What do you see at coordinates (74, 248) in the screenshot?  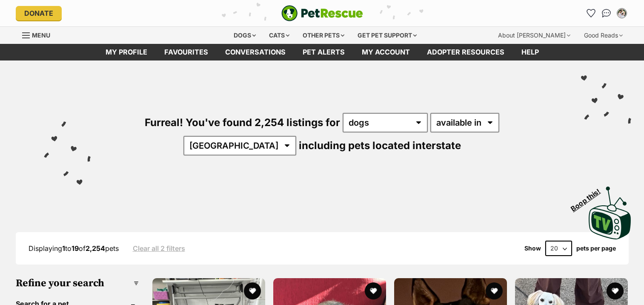 I see `span: Displaying to of pets` at bounding box center [74, 248].